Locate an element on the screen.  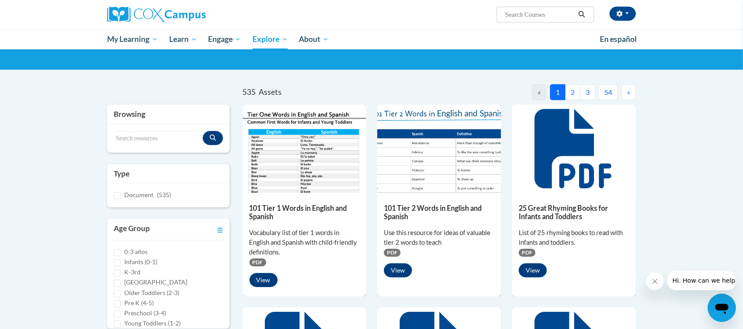
h5: 25 Great Rhyming Books for Infants and Toddlers is located at coordinates (574, 212).